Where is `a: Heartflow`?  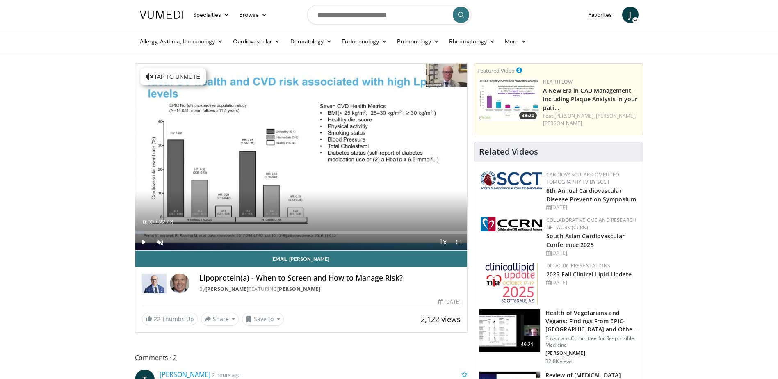
a: Heartflow is located at coordinates (558, 82).